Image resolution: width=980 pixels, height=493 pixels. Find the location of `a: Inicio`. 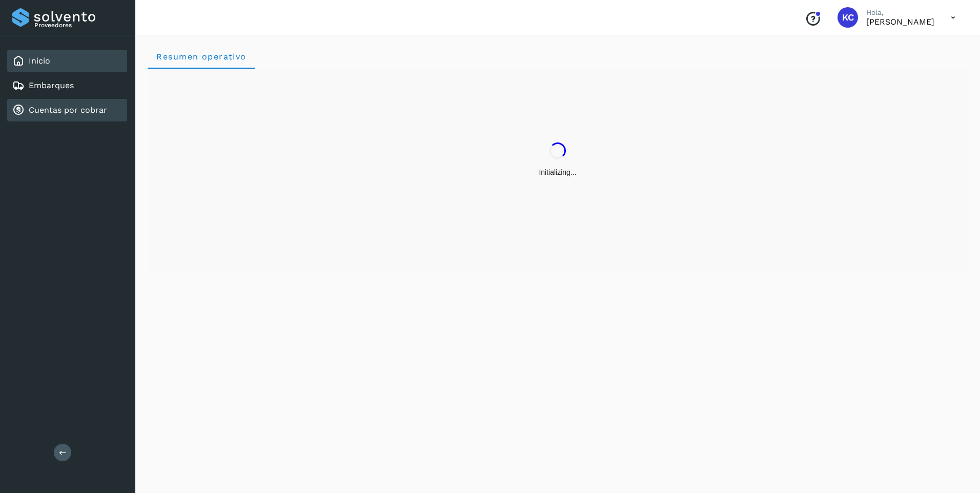

a: Inicio is located at coordinates (39, 61).